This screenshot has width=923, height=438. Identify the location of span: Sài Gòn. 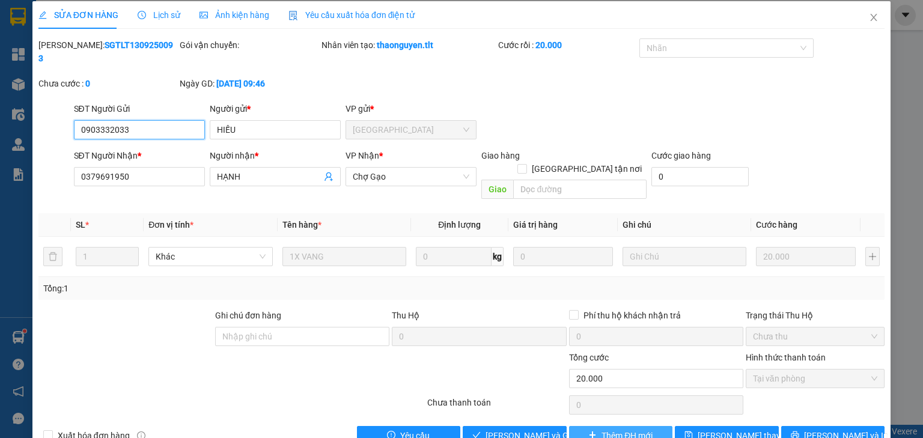
(411, 130).